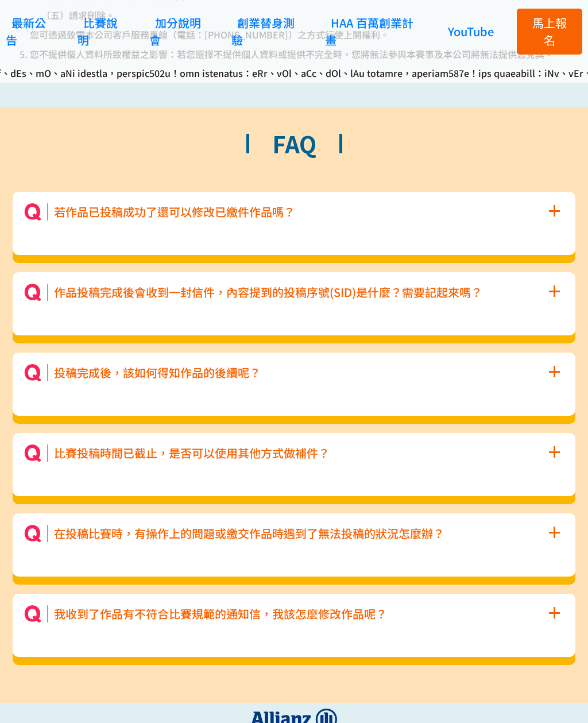  What do you see at coordinates (249, 533) in the screenshot?
I see `div: 在投稿比賽時，有操作上的問題或繳交作品時遇到了無法投稿的狀況怎麼辦？` at bounding box center [249, 533].